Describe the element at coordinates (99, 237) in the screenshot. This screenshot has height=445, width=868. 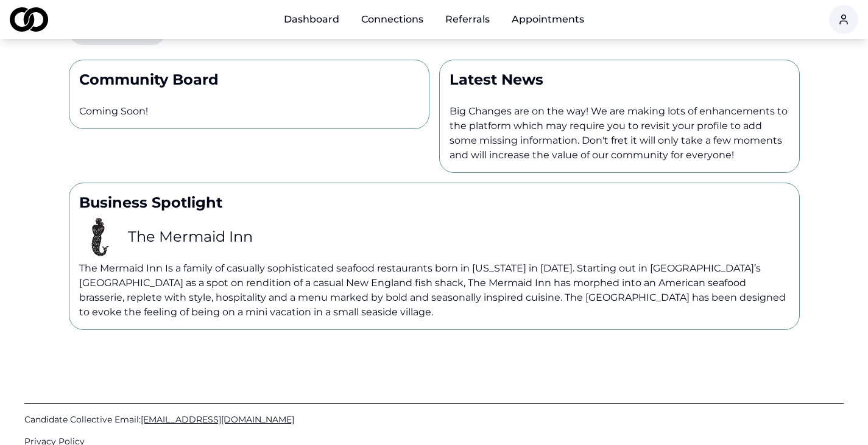
I see `img: 2536d4df-93e4-455f-9ee8-7602d4669c22-images-images-profile_picture.png` at that location.